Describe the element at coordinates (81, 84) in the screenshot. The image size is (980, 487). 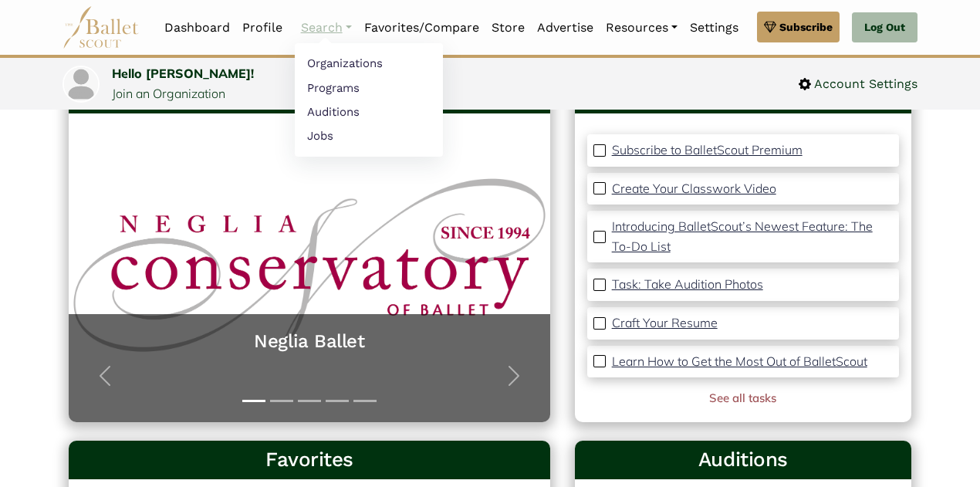
I see `img: profile picture` at that location.